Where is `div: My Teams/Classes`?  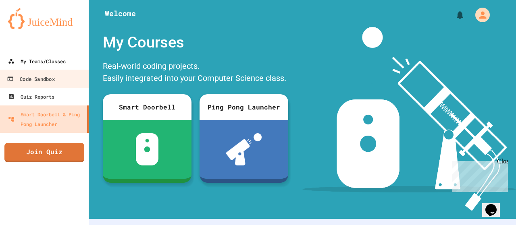
div: My Teams/Classes is located at coordinates (37, 61).